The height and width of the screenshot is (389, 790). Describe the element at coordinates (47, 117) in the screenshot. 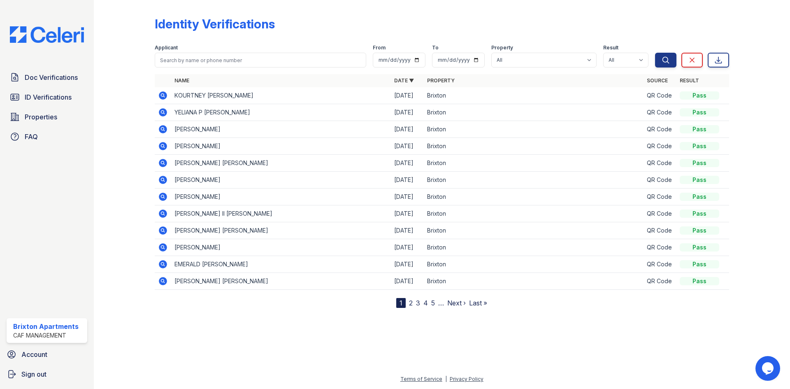

I see `a: Properties` at that location.